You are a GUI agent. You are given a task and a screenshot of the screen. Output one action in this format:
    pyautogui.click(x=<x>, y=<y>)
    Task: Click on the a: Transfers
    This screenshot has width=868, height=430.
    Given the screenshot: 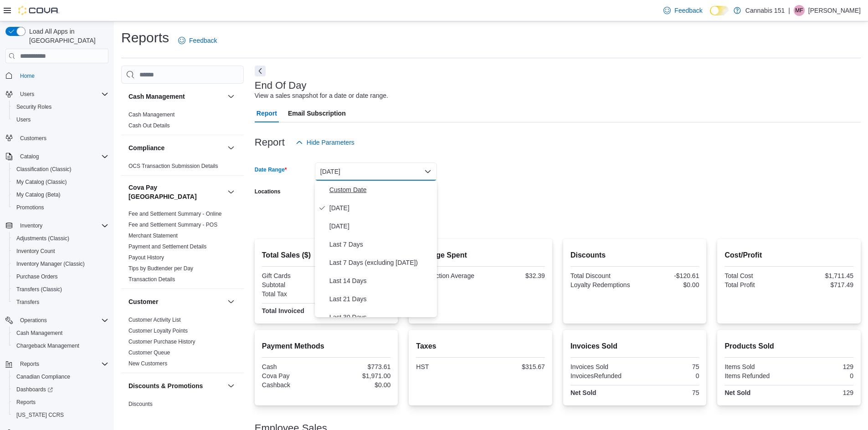 What is the action you would take?
    pyautogui.click(x=28, y=302)
    